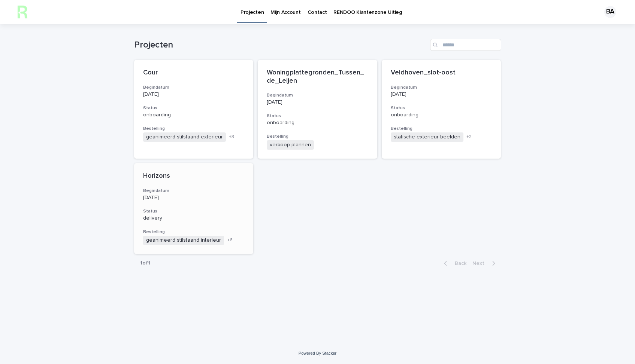 The image size is (635, 364). Describe the element at coordinates (291, 145) in the screenshot. I see `span: verkoop plannen` at that location.